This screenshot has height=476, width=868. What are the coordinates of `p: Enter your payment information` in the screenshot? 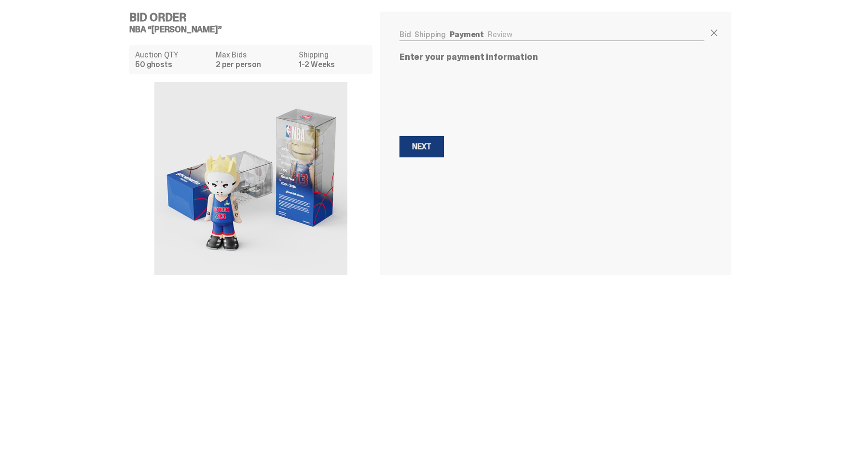 It's located at (551, 57).